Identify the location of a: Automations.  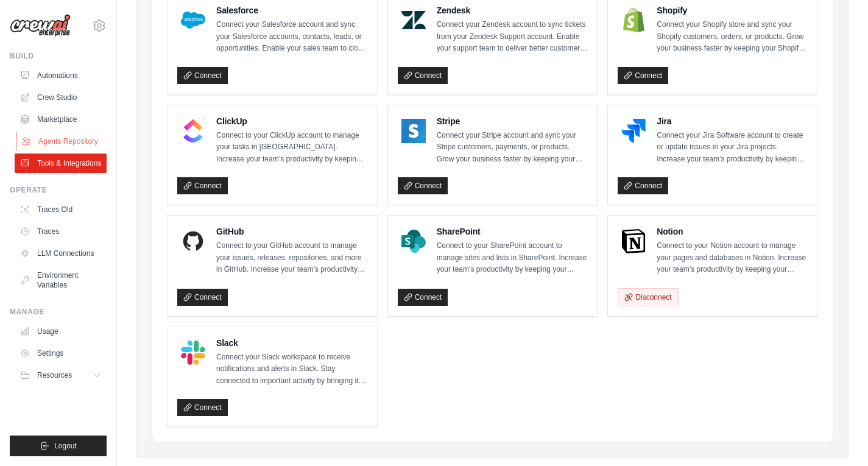
(60, 75).